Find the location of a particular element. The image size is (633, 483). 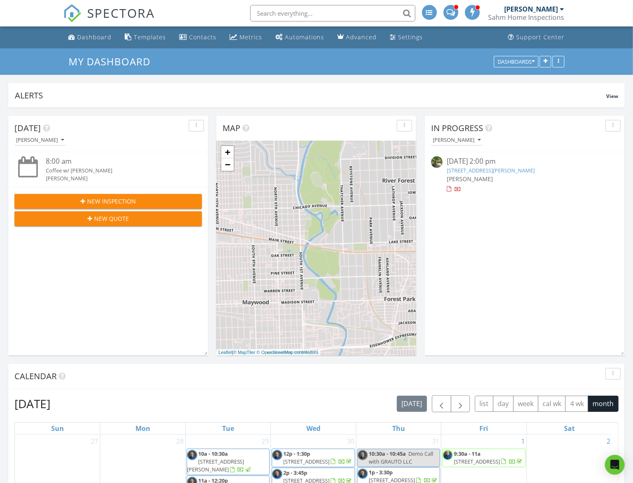

span: 12p - 1:30p is located at coordinates (297, 453).